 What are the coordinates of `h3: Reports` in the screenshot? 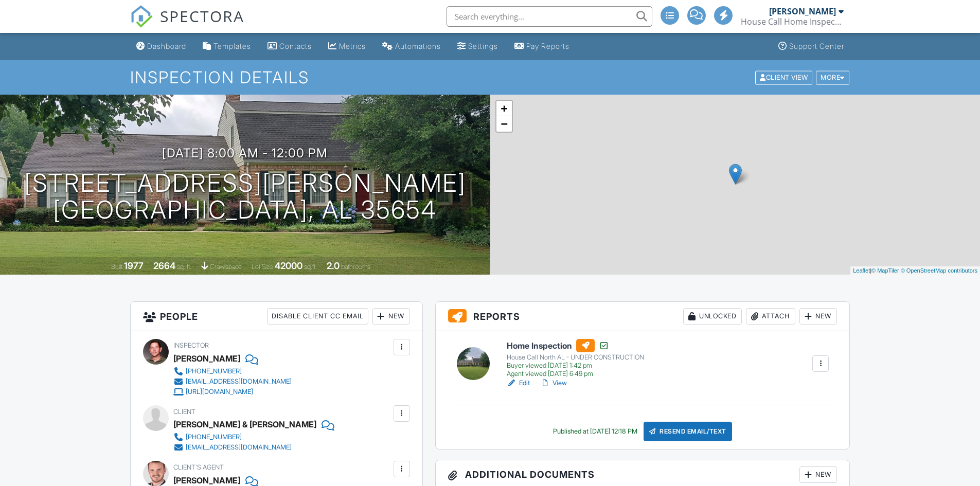 It's located at (642, 316).